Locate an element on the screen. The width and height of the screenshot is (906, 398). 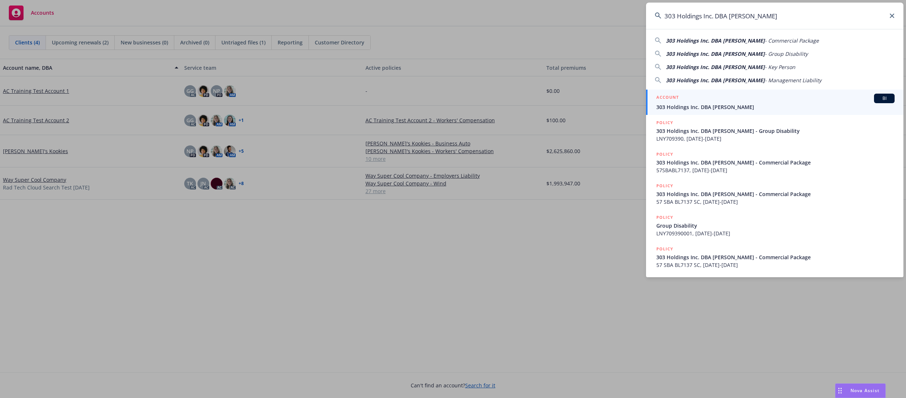
h5: ACCOUNT is located at coordinates (667, 98).